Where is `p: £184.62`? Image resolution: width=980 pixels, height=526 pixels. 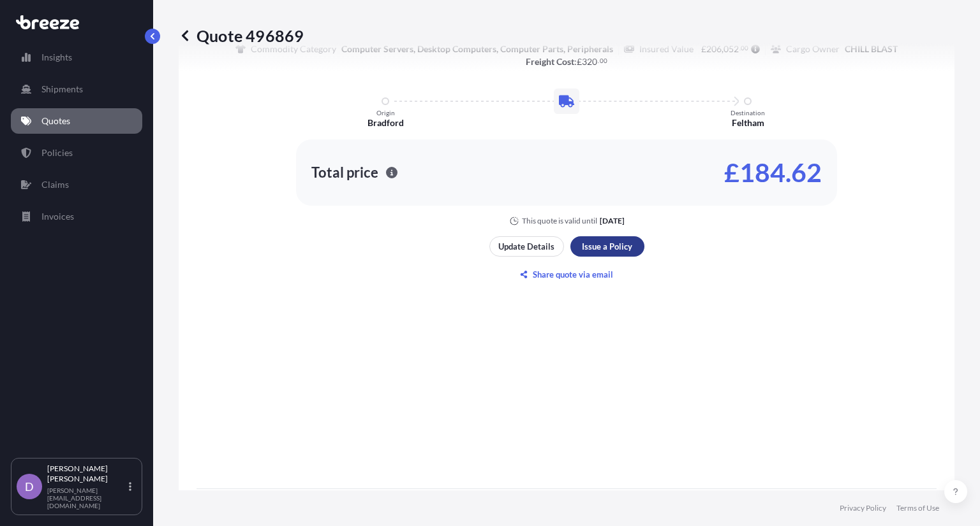
p: £184.62 is located at coordinates (773, 173).